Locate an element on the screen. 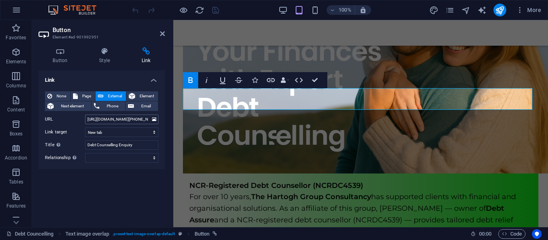 This screenshot has width=548, height=240. p: Accordion is located at coordinates (16, 158).